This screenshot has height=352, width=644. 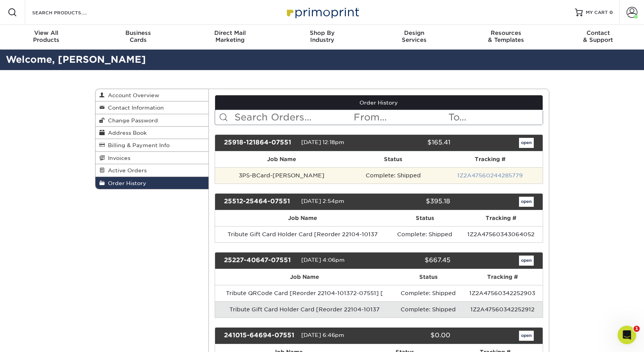 What do you see at coordinates (260, 202) in the screenshot?
I see `div: 25512-25464-07551` at bounding box center [260, 202].